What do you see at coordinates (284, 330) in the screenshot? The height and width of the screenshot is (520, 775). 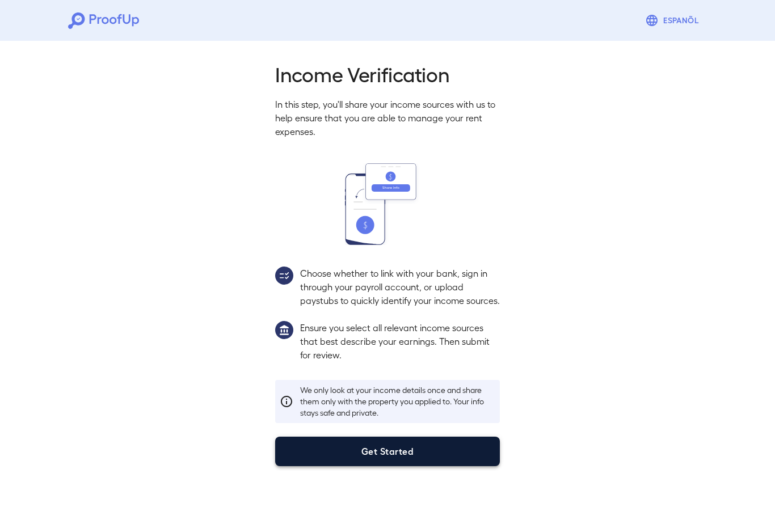 I see `img: group1.svg` at bounding box center [284, 330].